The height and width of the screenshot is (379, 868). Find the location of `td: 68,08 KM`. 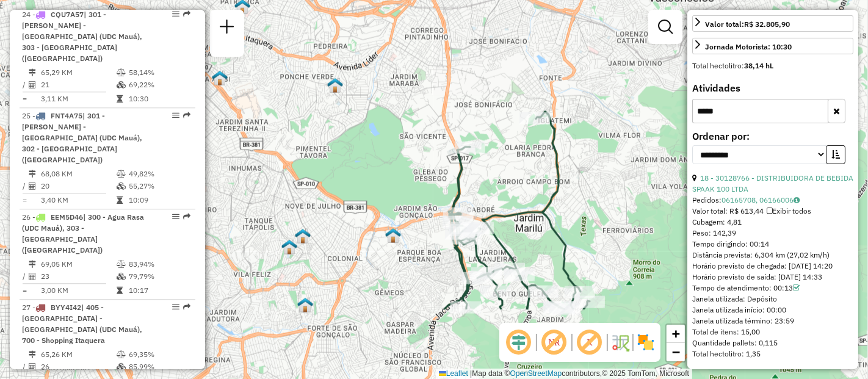

td: 68,08 KM is located at coordinates (78, 174).